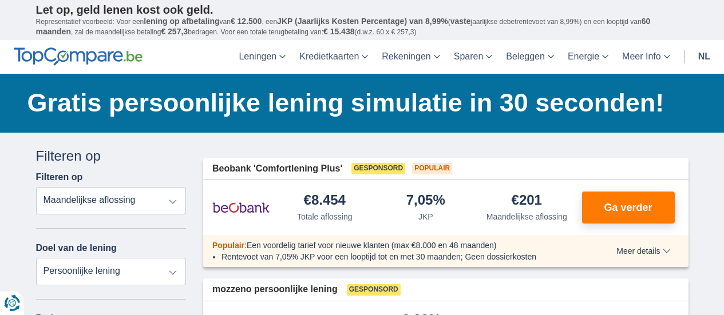 Image resolution: width=724 pixels, height=315 pixels. What do you see at coordinates (246, 21) in the screenshot?
I see `span: € 12.500` at bounding box center [246, 21].